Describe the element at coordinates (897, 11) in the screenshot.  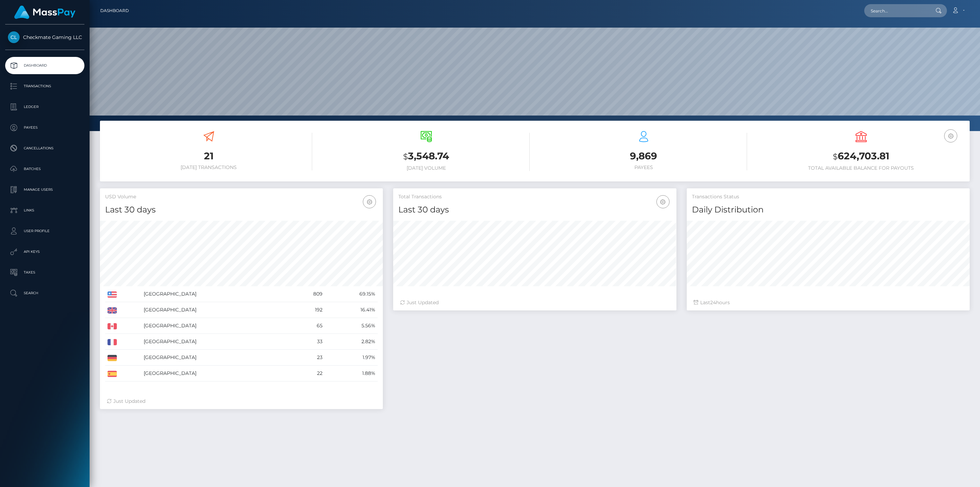
I see `input: Search...` at that location.